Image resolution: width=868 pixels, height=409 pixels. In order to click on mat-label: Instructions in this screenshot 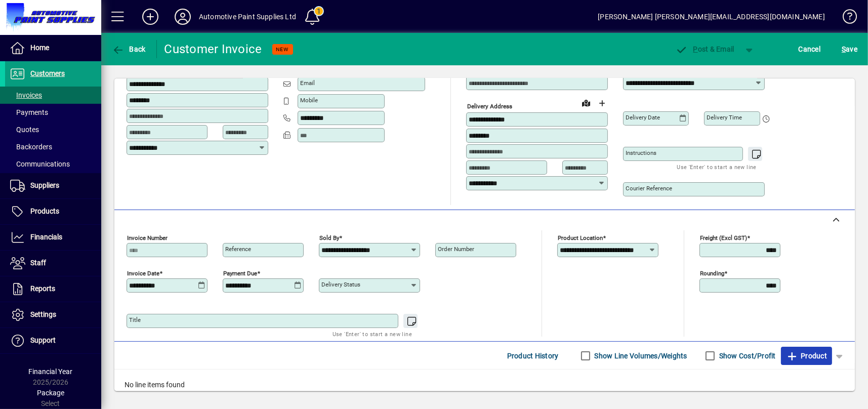, I will do `click(640, 153)`.